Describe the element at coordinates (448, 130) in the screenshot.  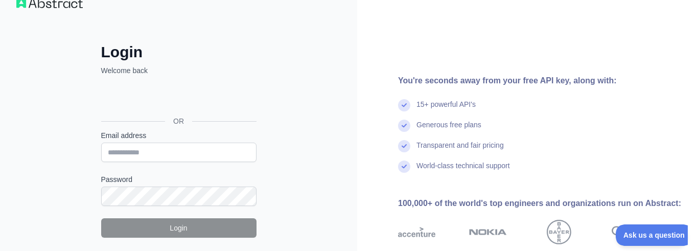
I see `div: Generous free plans` at that location.